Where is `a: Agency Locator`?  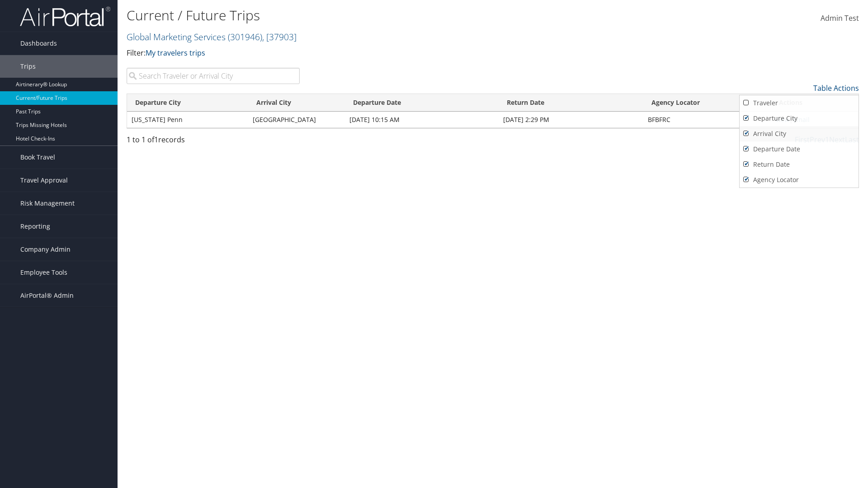
a: Agency Locator is located at coordinates (799, 180).